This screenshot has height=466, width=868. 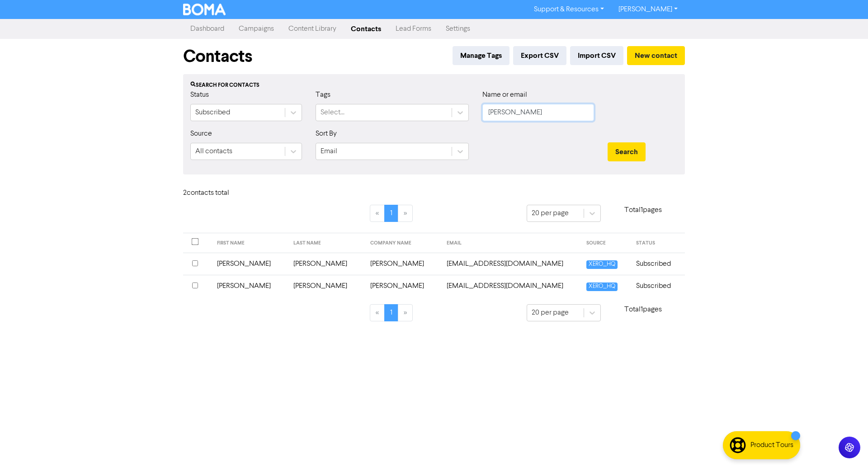 What do you see at coordinates (204, 9) in the screenshot?
I see `img: BOMA Logo` at bounding box center [204, 9].